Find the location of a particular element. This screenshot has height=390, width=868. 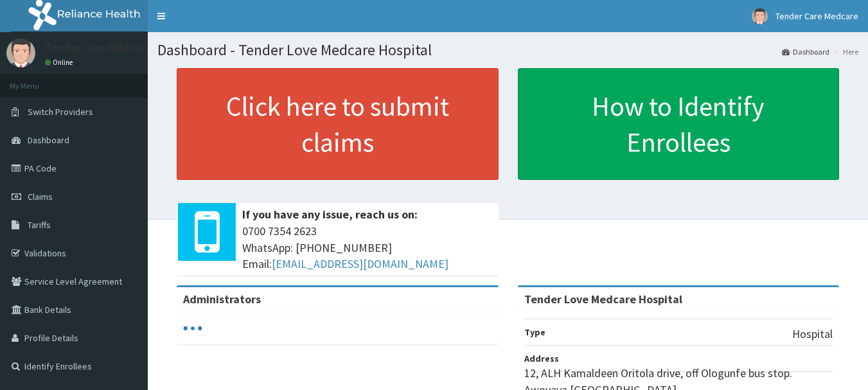

span: Tariffs is located at coordinates (39, 225).